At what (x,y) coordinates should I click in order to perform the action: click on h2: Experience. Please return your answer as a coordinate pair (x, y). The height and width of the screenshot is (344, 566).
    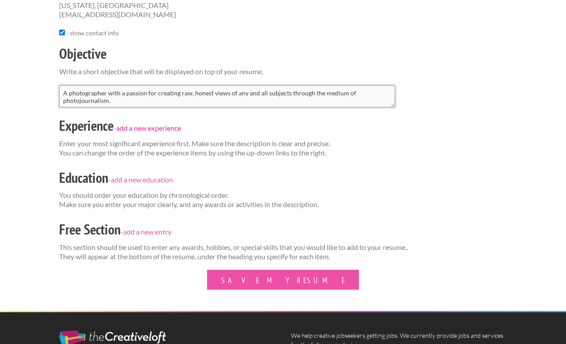
    Looking at the image, I should click on (86, 125).